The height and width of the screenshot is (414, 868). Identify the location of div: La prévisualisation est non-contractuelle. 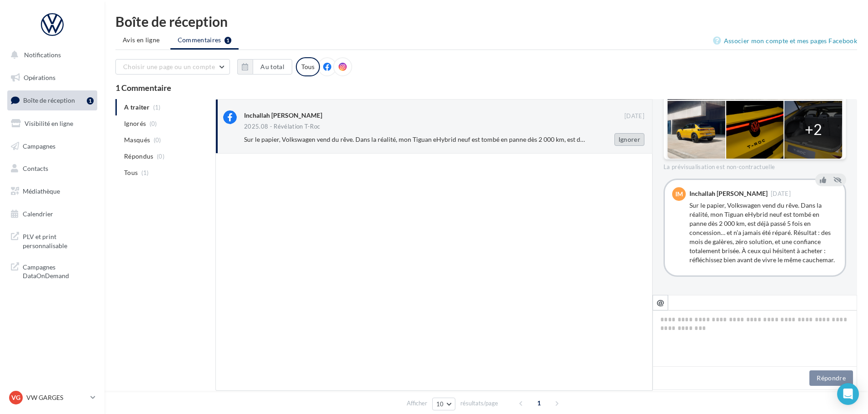
(755, 165).